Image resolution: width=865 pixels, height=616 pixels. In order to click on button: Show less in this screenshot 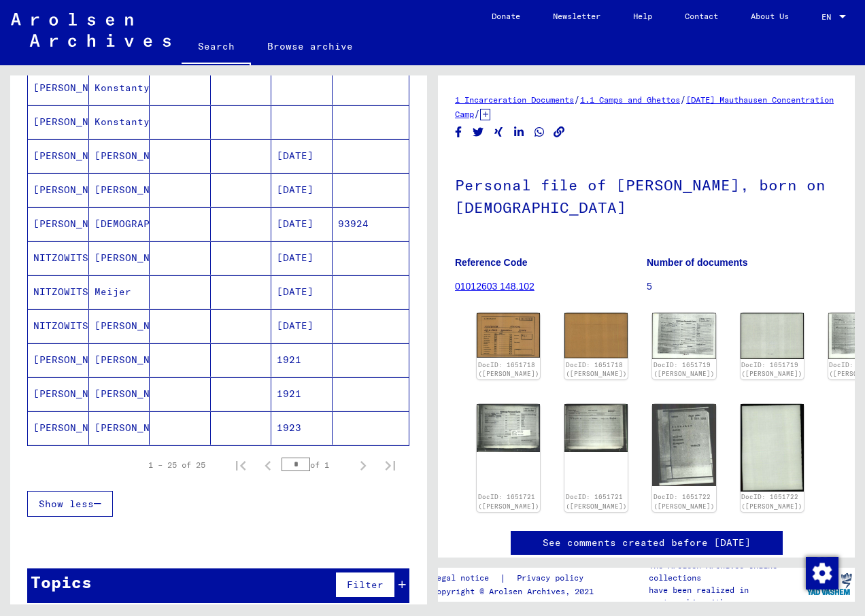, I will do `click(70, 504)`.